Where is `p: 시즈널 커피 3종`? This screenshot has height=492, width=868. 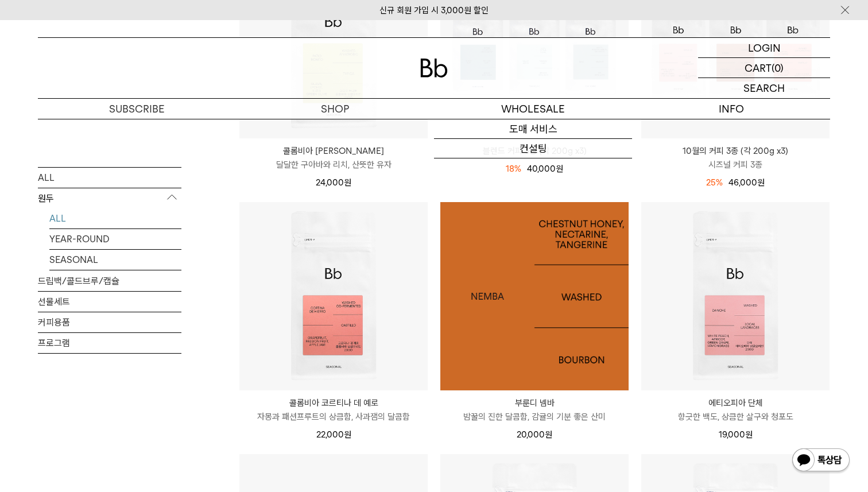
p: 시즈널 커피 3종 is located at coordinates (735, 165).